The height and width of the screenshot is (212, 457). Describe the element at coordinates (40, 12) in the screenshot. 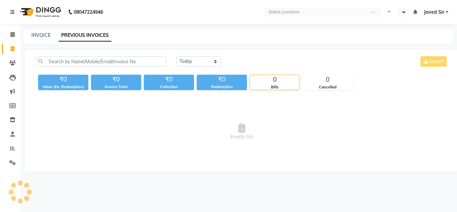

I see `img: logo` at that location.